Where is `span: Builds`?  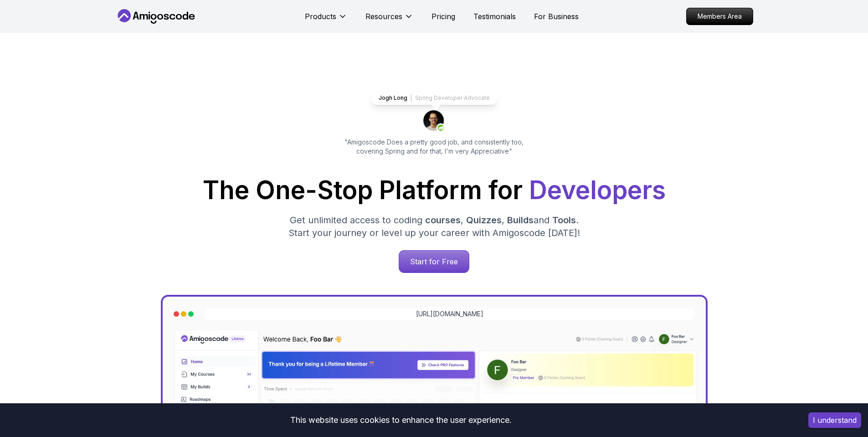
span: Builds is located at coordinates (520, 220).